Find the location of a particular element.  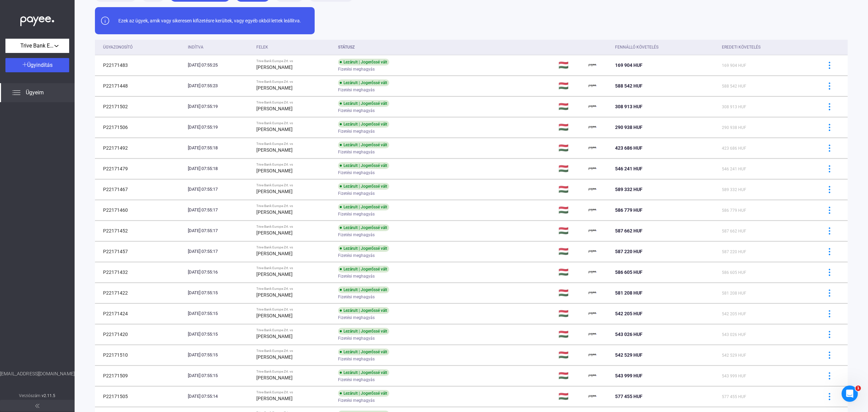

td: P22171492 is located at coordinates (140, 148).